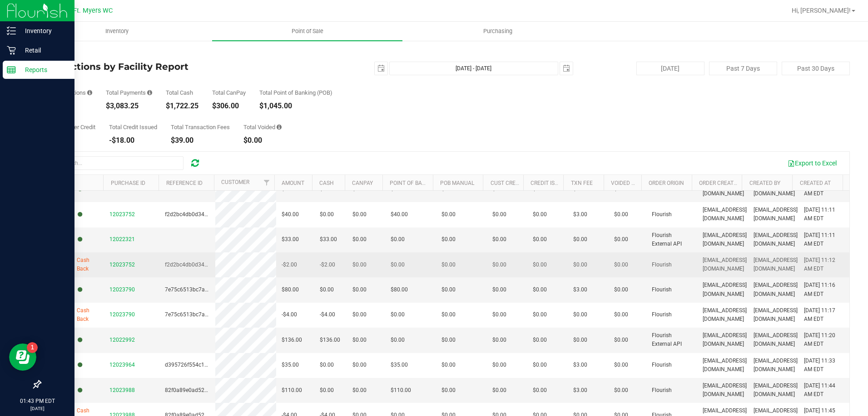  I want to click on p: Reports, so click(43, 70).